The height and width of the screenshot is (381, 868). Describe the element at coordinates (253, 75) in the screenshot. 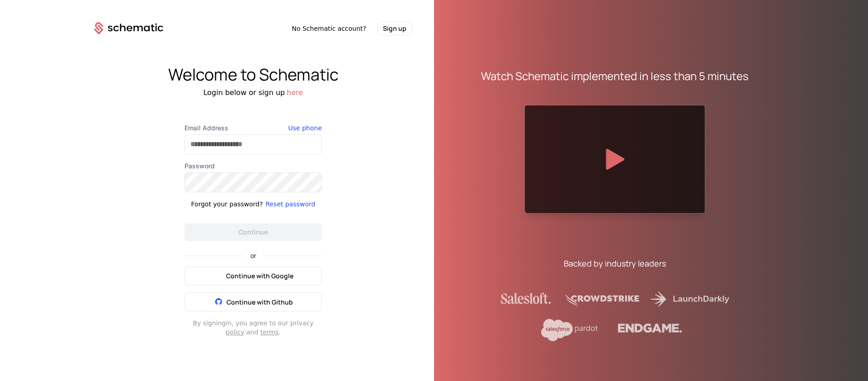

I see `div: Welcome to Schematic` at that location.